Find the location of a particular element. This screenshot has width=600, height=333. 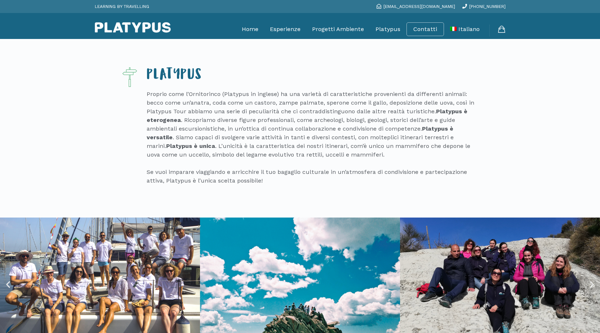

a: Esperienze is located at coordinates (285, 29).